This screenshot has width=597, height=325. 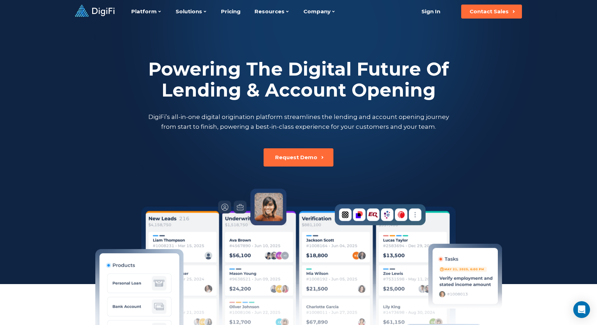 What do you see at coordinates (492, 12) in the screenshot?
I see `a: Contact Sales` at bounding box center [492, 12].